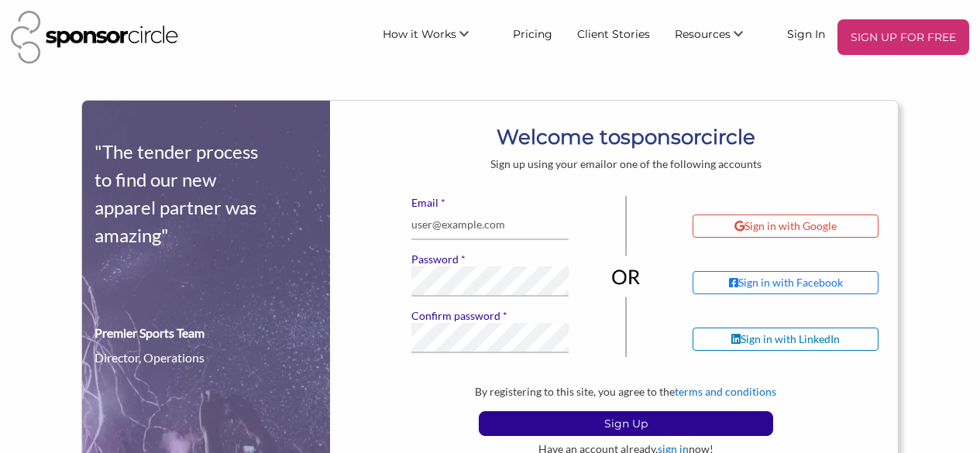  Describe the element at coordinates (490, 203) in the screenshot. I see `label: Email` at that location.